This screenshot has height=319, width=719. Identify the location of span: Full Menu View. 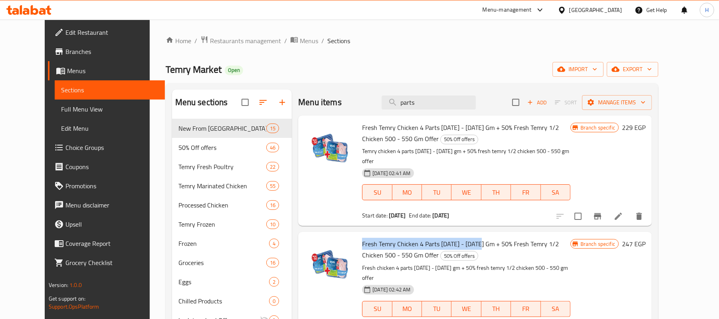
(110, 109).